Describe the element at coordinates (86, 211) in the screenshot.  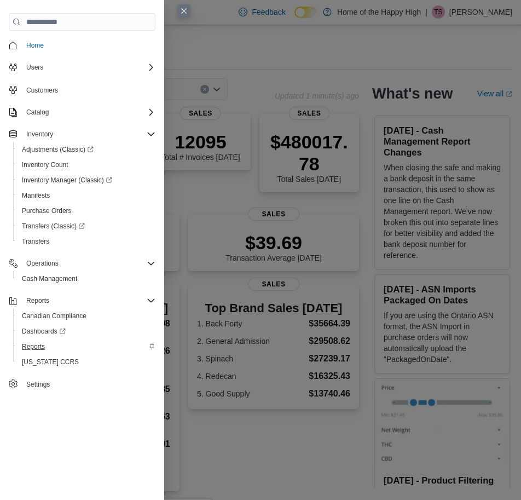
I see `button: Purchase Orders` at that location.